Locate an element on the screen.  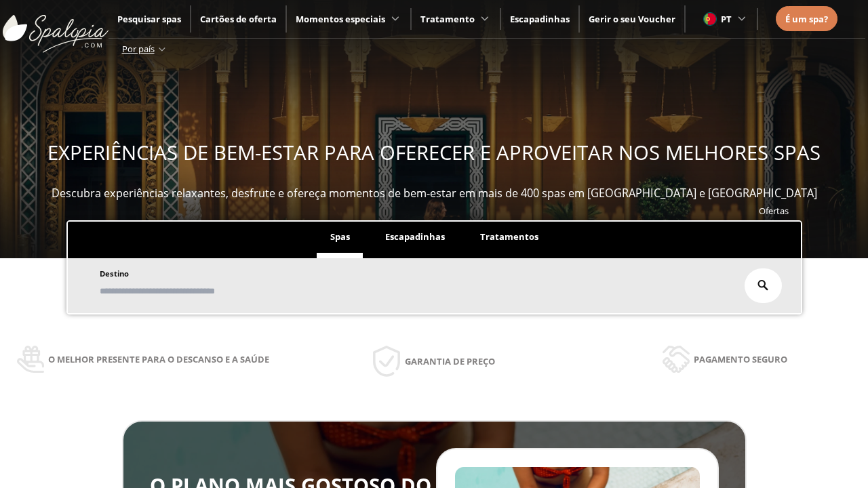
span: Ofertas is located at coordinates (774, 211).